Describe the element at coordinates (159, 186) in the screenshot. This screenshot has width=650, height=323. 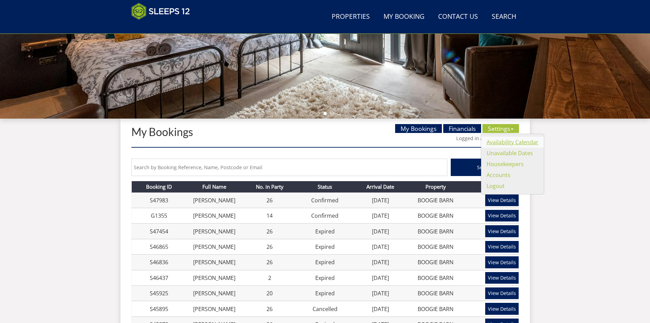
I see `th: Booking ID` at that location.